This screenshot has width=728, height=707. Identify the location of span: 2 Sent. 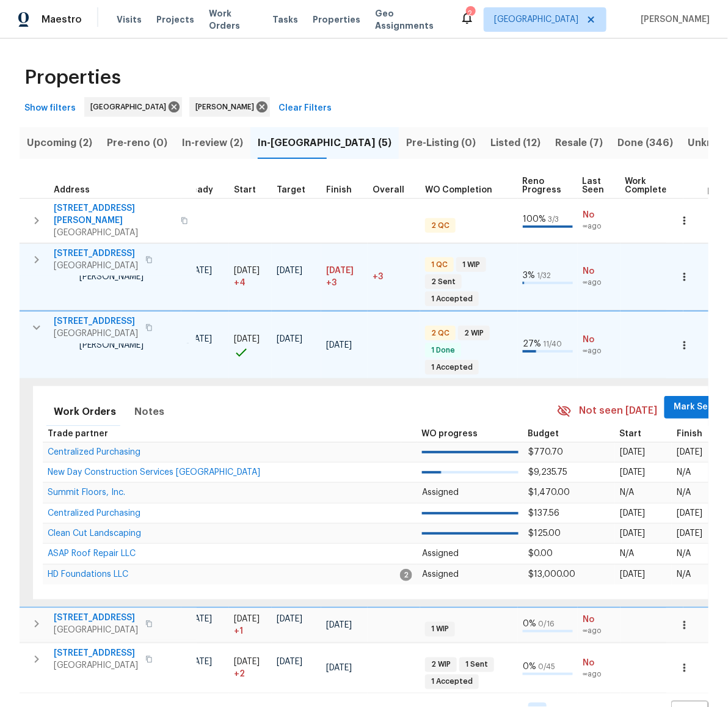
(443, 282).